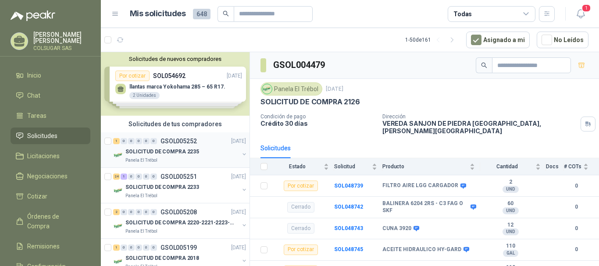  What do you see at coordinates (348, 207) in the screenshot?
I see `b: SOL048742` at bounding box center [348, 207].